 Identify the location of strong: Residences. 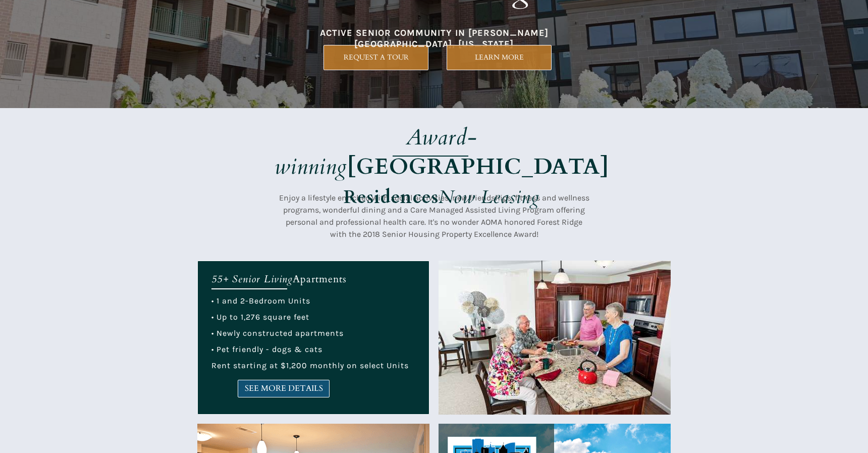
(391, 197).